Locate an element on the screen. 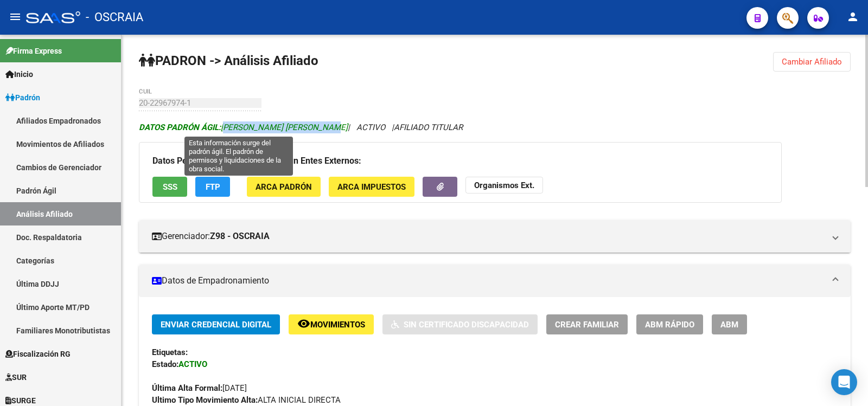 Image resolution: width=868 pixels, height=406 pixels. strong: ACTIVO is located at coordinates (192, 365).